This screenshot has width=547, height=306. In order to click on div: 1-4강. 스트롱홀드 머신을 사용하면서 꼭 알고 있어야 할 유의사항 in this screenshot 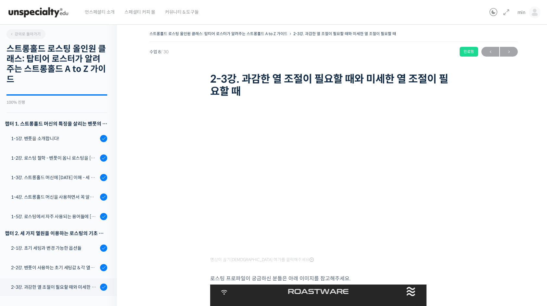, I will do `click(55, 197)`.